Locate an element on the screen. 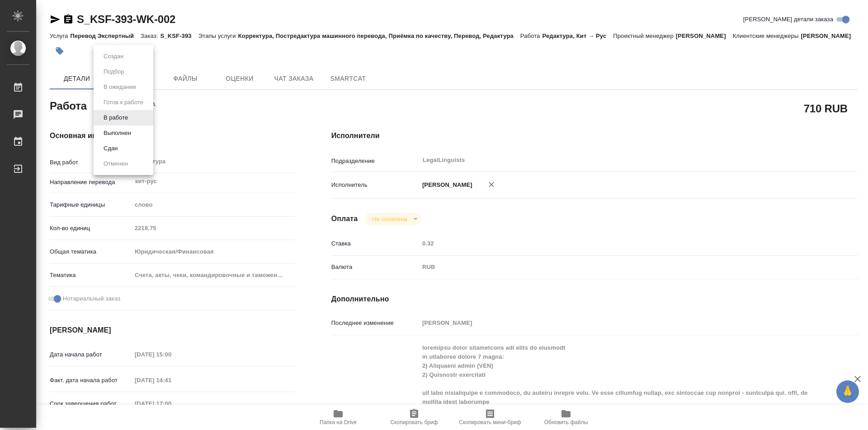  button: Создан is located at coordinates (114, 57).